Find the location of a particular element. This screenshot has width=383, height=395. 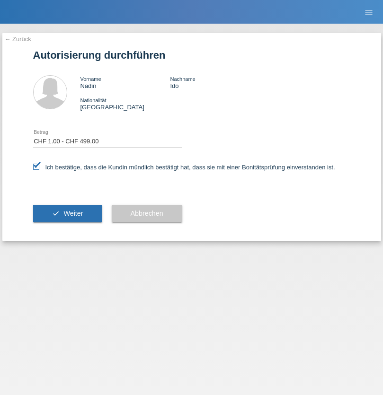

span: Nationalität is located at coordinates (93, 100).